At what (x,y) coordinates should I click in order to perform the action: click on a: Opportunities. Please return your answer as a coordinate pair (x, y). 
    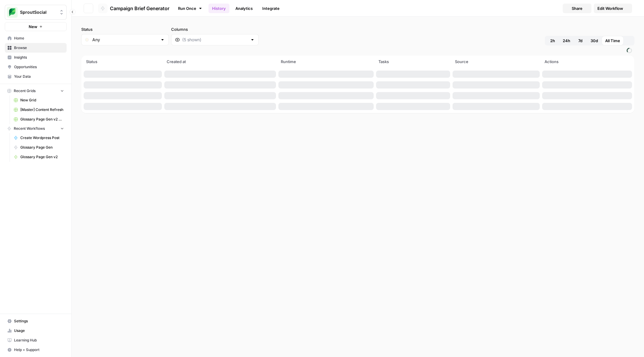
    Looking at the image, I should click on (35, 67).